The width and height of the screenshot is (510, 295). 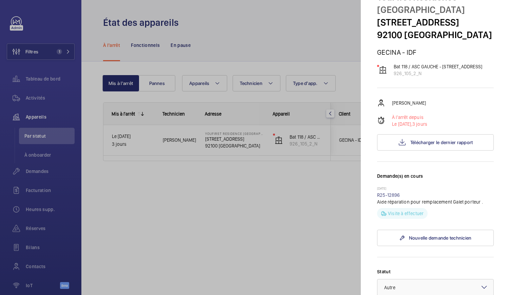 I want to click on h3: Demande(s) en cours, so click(x=436, y=179).